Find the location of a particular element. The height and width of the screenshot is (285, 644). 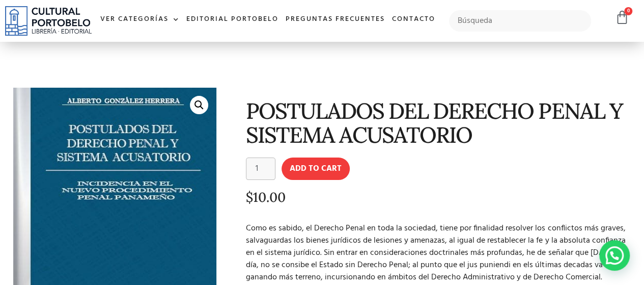

a: Contacto is located at coordinates (413, 19).